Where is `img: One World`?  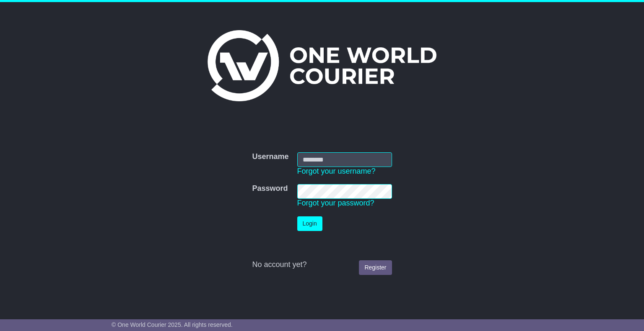
img: One World is located at coordinates (322, 65).